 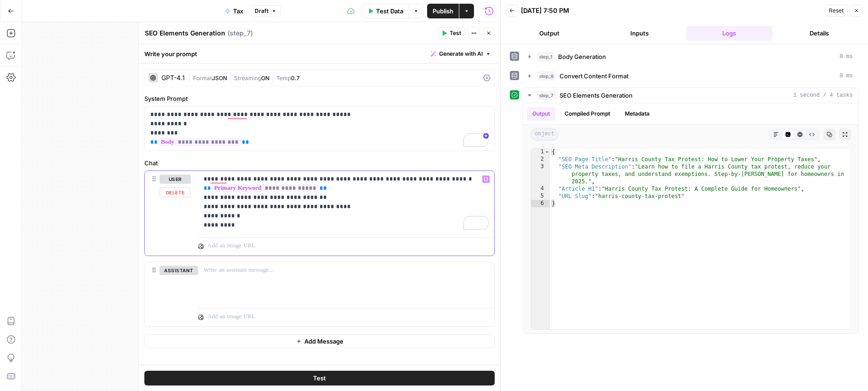 What do you see at coordinates (594, 76) in the screenshot?
I see `span: Convert Content Format` at bounding box center [594, 76].